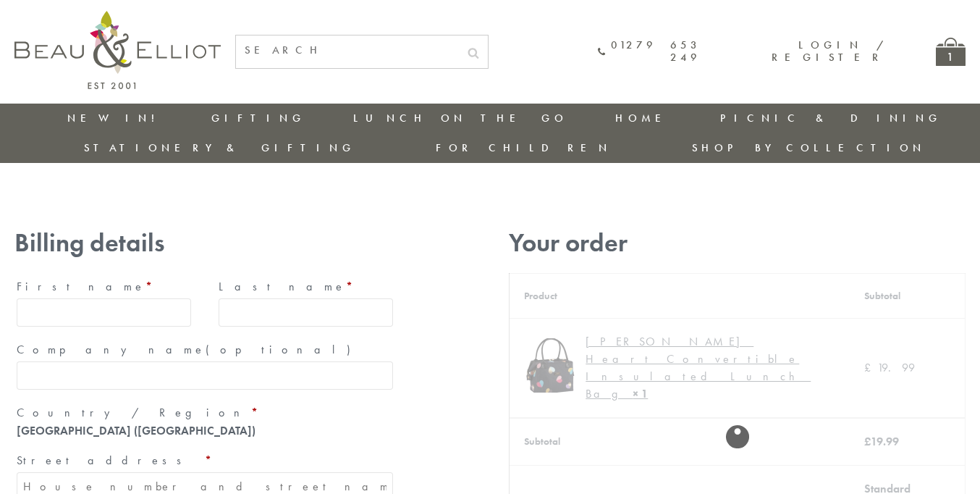 The height and width of the screenshot is (494, 980). I want to click on a: Picnic & Dining, so click(830, 118).